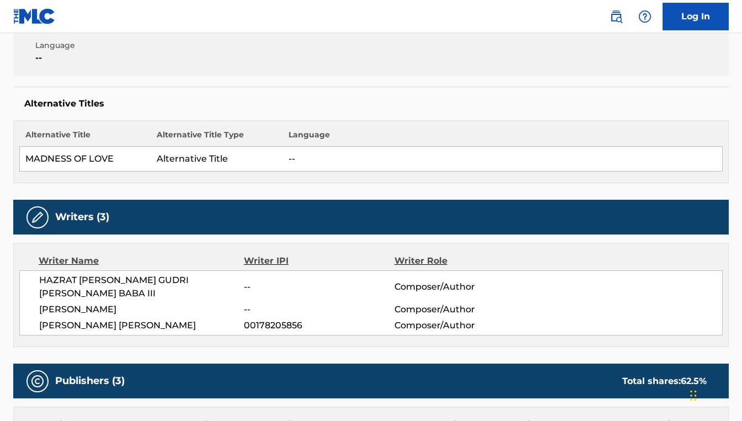 The height and width of the screenshot is (421, 742). Describe the element at coordinates (141, 261) in the screenshot. I see `div: Writer Name` at that location.